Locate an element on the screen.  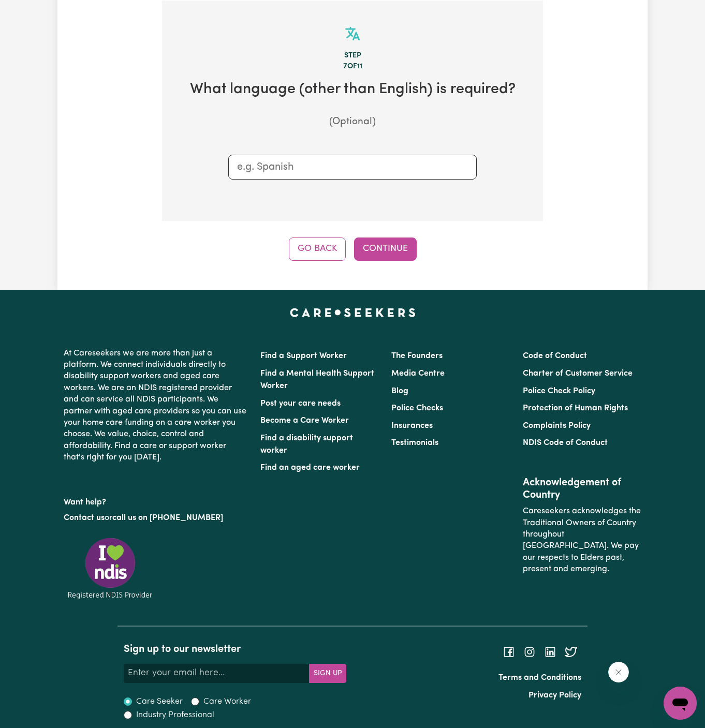
input: e.g. Spanish is located at coordinates (352, 167).